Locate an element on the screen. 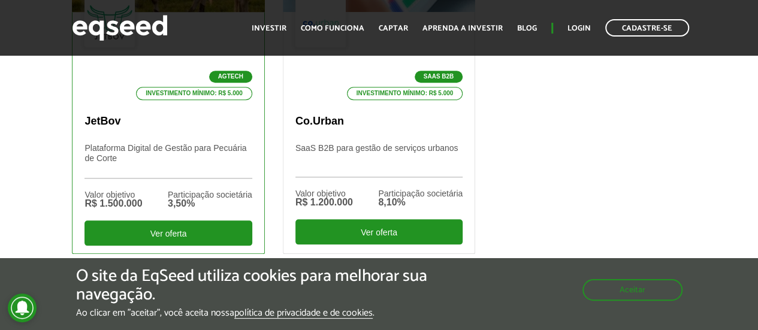  a: Cadastre-se is located at coordinates (647, 28).